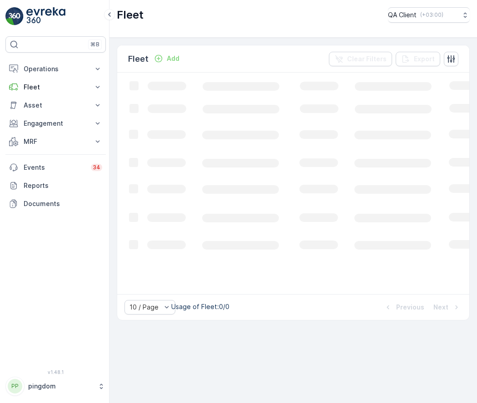 This screenshot has width=477, height=403. I want to click on div: PP, so click(15, 386).